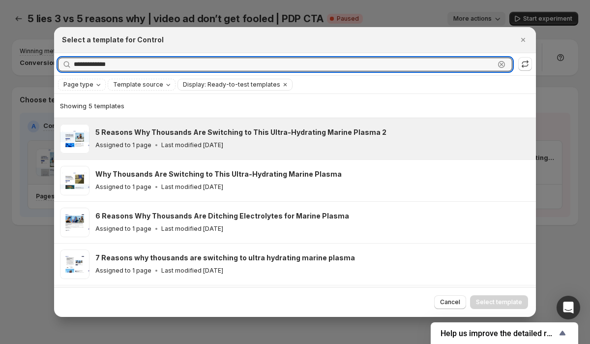 This screenshot has height=344, width=590. What do you see at coordinates (450, 302) in the screenshot?
I see `button: Cancel` at bounding box center [450, 302].